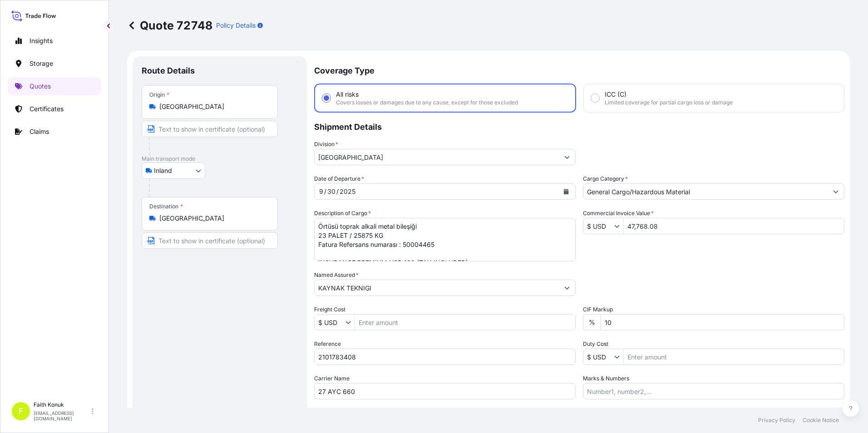  What do you see at coordinates (326, 98) in the screenshot?
I see `input: All risksCovers losses or damages due to any cause, except for those excluded` at bounding box center [326, 98].